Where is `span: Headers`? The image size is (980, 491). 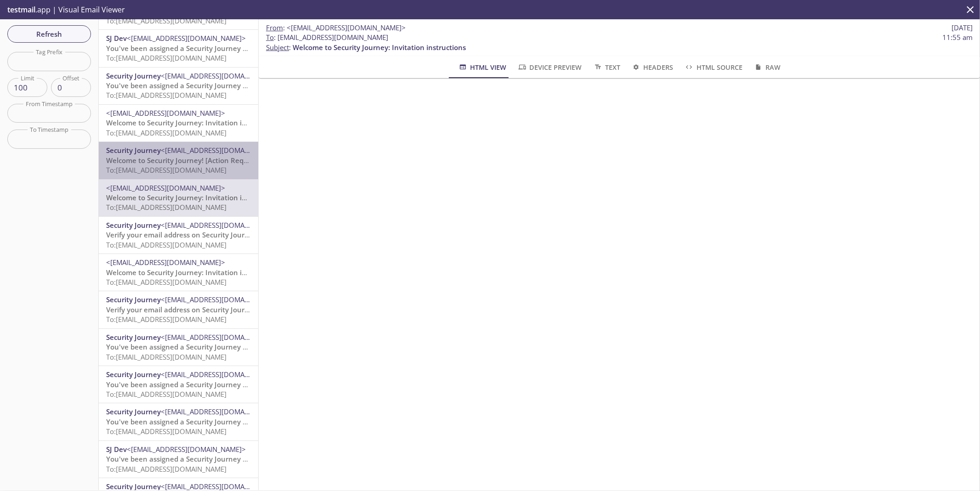
span: Headers is located at coordinates (652, 67).